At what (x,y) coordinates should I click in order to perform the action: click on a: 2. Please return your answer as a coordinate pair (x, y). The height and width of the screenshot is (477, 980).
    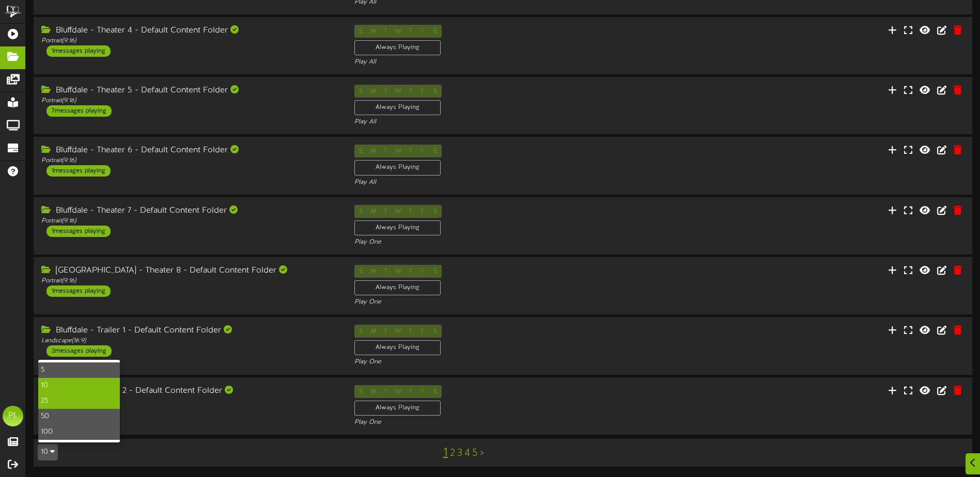
    Looking at the image, I should click on (453, 453).